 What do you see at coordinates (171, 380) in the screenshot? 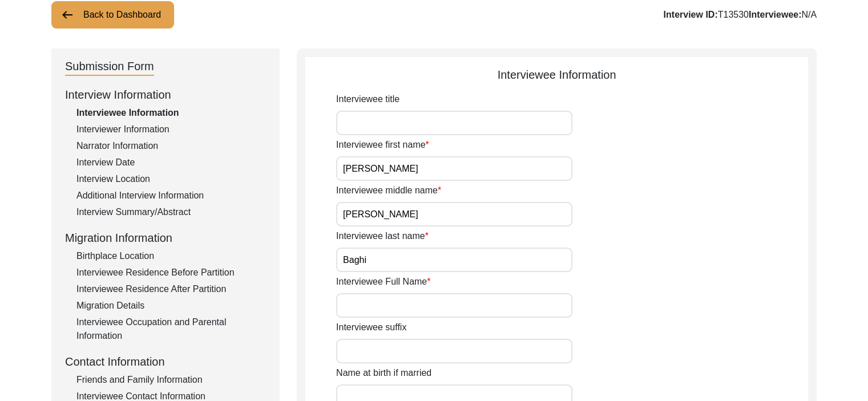
I see `div: Friends and Family Information` at bounding box center [171, 380].